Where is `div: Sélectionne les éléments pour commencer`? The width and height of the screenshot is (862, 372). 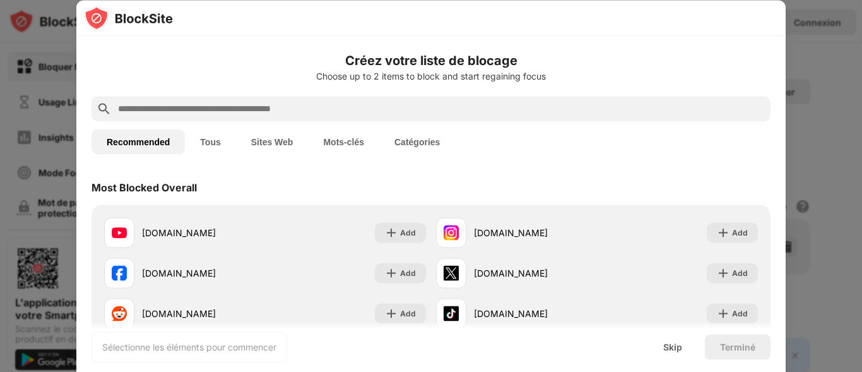
div: Sélectionne les éléments pour commencer is located at coordinates (189, 346).